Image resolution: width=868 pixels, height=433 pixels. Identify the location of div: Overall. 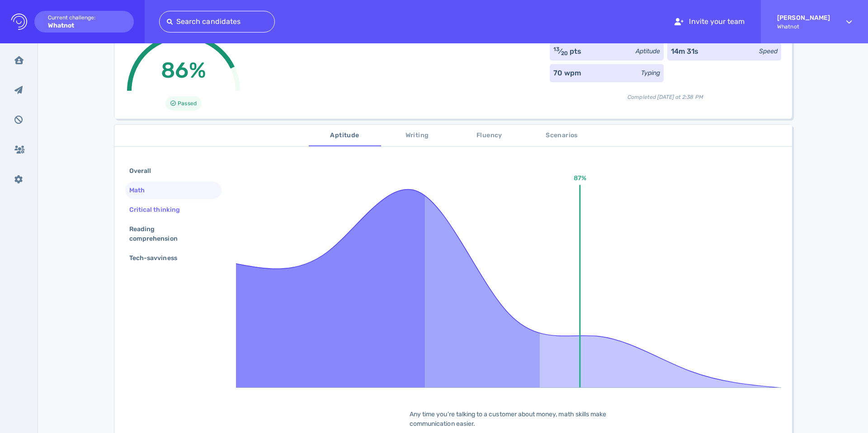
(145, 171).